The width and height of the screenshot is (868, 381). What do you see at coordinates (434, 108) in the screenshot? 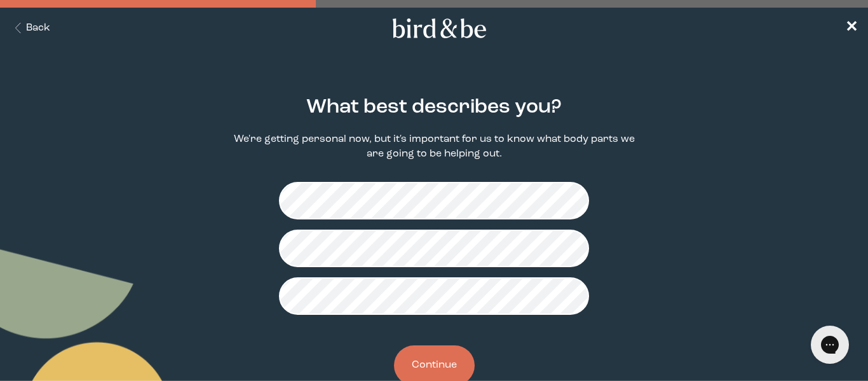
I see `h2: What best describes you?` at bounding box center [434, 108].